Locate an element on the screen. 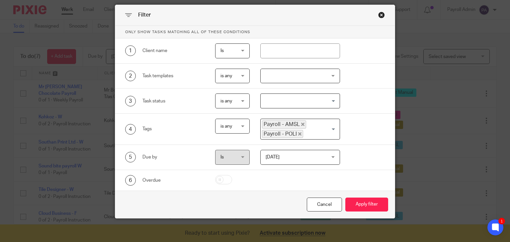 This screenshot has height=242, width=510. div: Due by is located at coordinates (174, 157).